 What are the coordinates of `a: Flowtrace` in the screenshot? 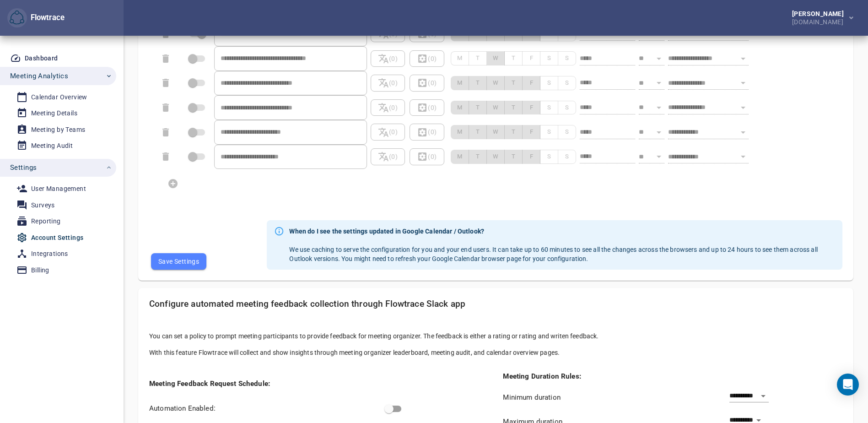 It's located at (17, 18).